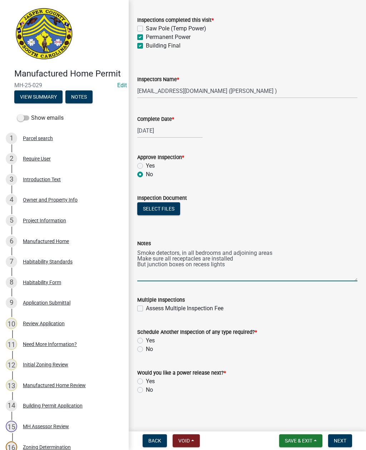 The image size is (366, 450). I want to click on div: 9, so click(11, 302).